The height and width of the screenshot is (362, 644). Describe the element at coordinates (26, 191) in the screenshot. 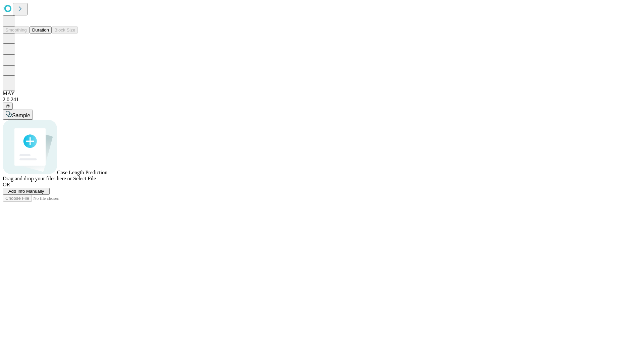

I see `button: Add Info Manually` at that location.